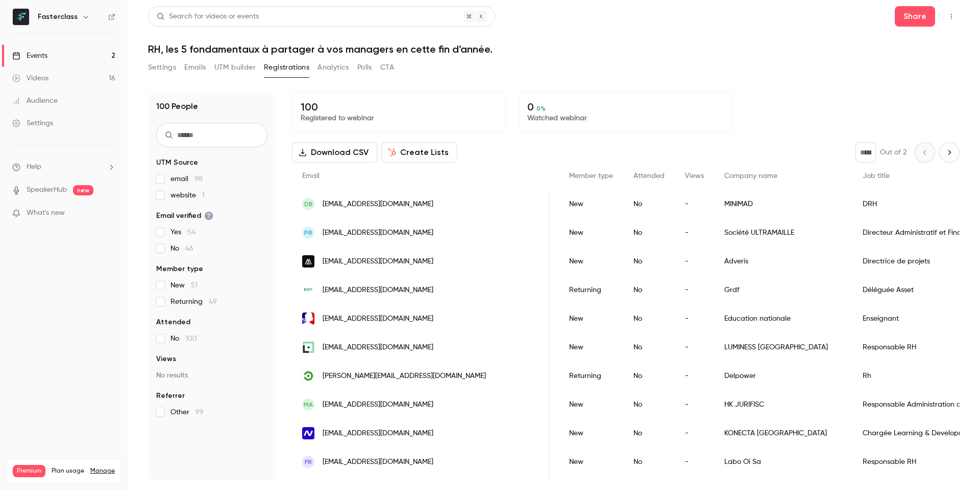  Describe the element at coordinates (58, 17) in the screenshot. I see `h6: Fasterclass` at that location.